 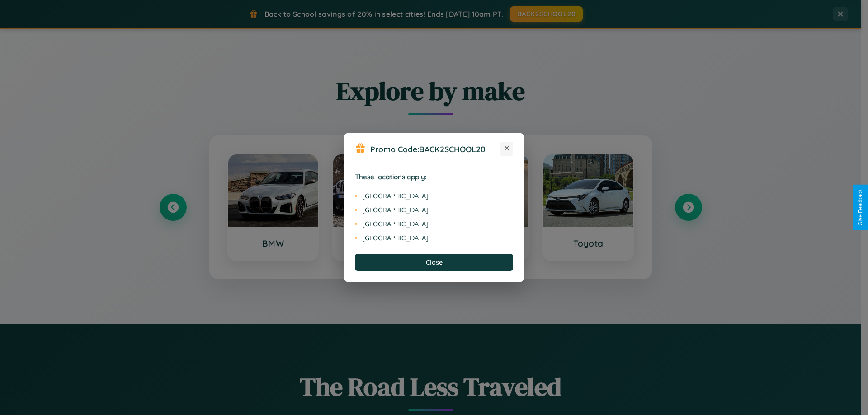 What do you see at coordinates (391, 177) in the screenshot?
I see `strong: These locations apply:` at bounding box center [391, 177].